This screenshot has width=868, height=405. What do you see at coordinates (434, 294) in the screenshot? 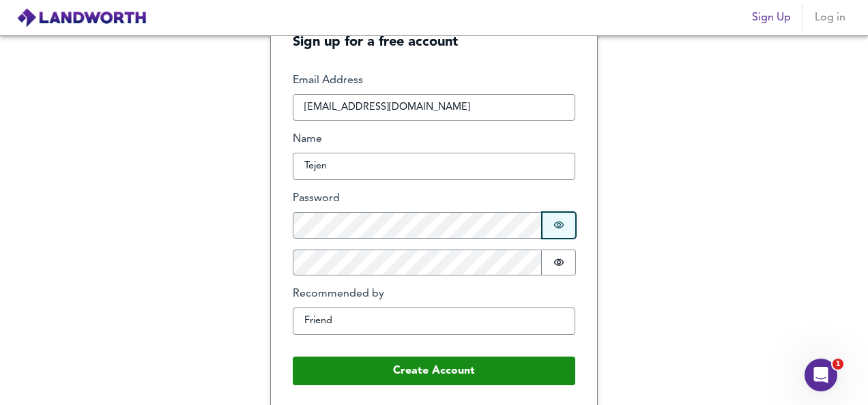
I see `label: Recommended by` at bounding box center [434, 294].